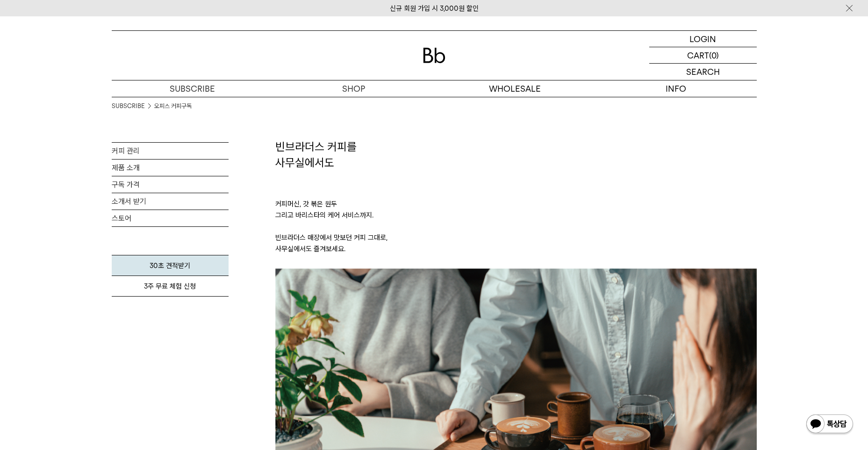  I want to click on a: LOGIN, so click(703, 39).